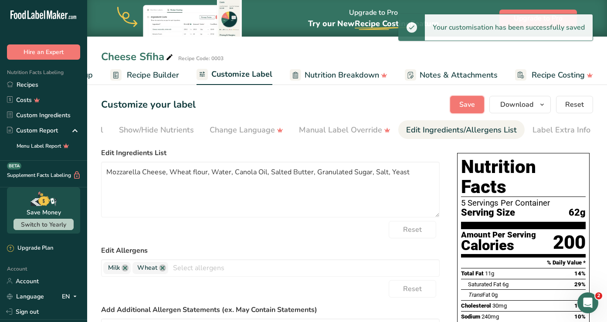 Image resolution: width=607 pixels, height=322 pixels. I want to click on div: Custom Report, so click(32, 130).